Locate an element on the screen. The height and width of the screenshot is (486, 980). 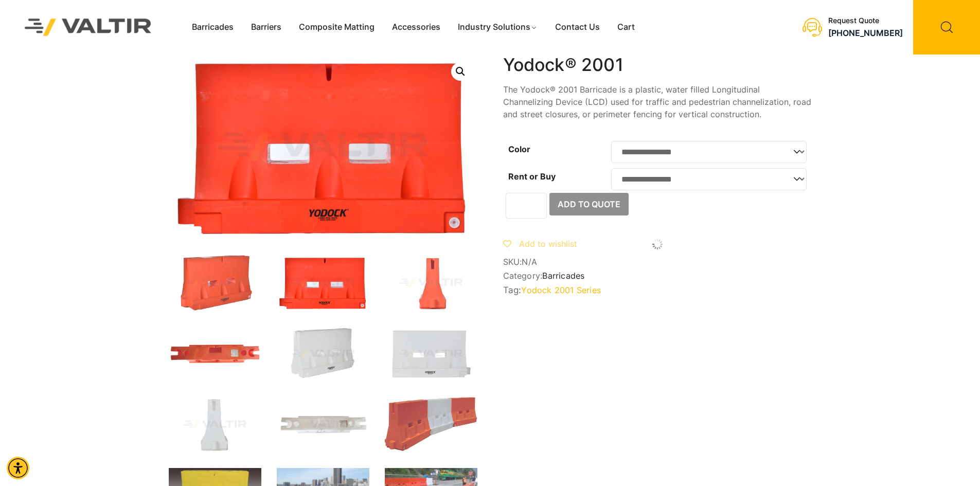
a: Open this option is located at coordinates (461, 72).